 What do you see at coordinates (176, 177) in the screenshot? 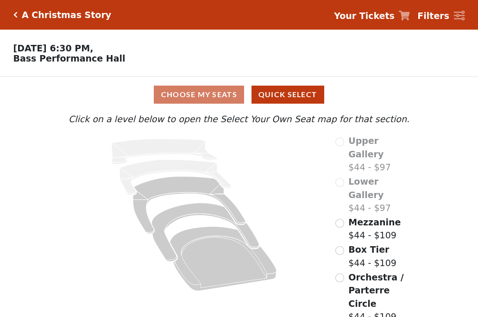
I see `path: Lower Gallery - Seats Available: 0` at bounding box center [176, 177].